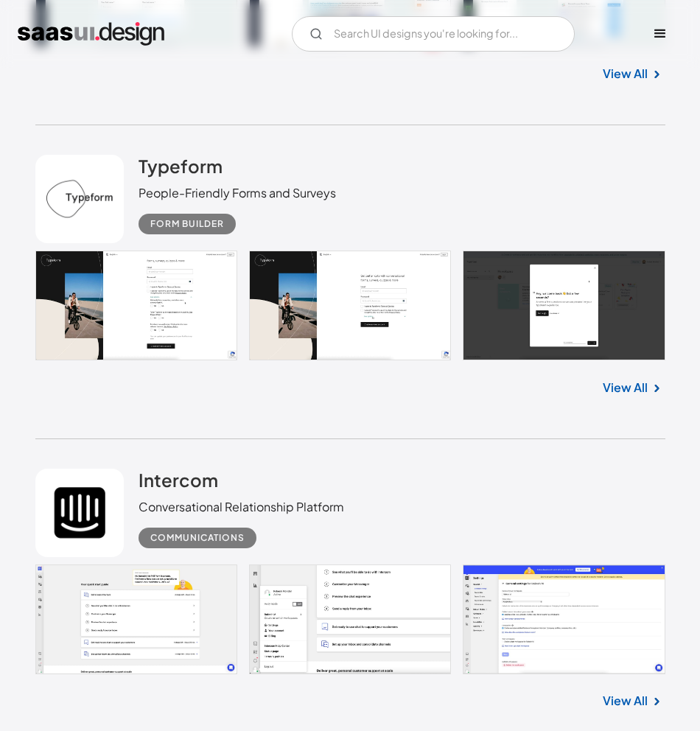 This screenshot has height=731, width=700. I want to click on input: Search UI designs you're looking for..., so click(434, 34).